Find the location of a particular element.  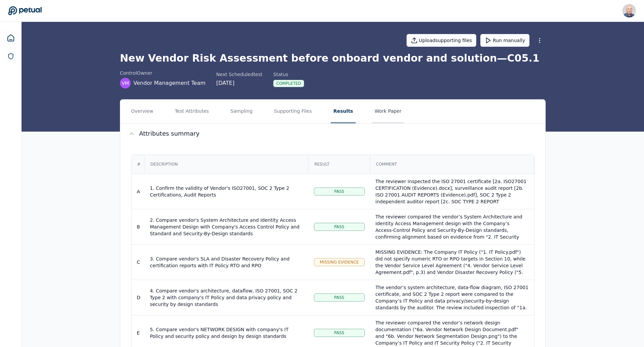

div: Result is located at coordinates (339, 164).